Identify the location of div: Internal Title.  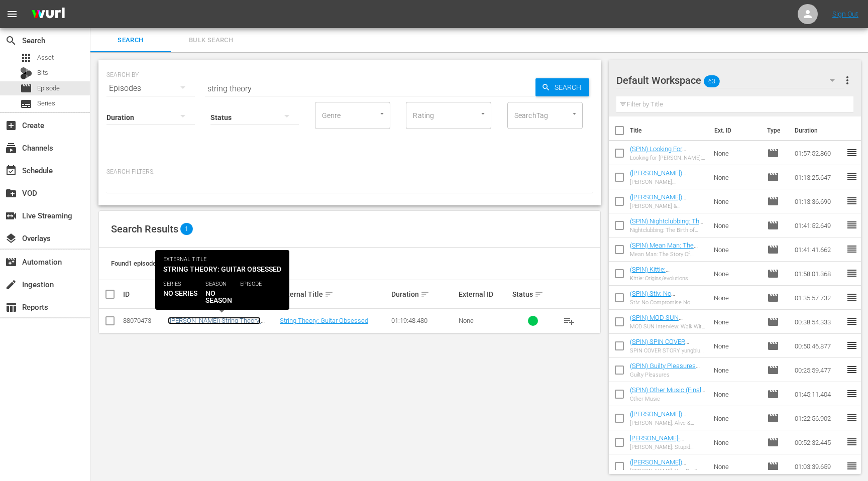
(222, 294).